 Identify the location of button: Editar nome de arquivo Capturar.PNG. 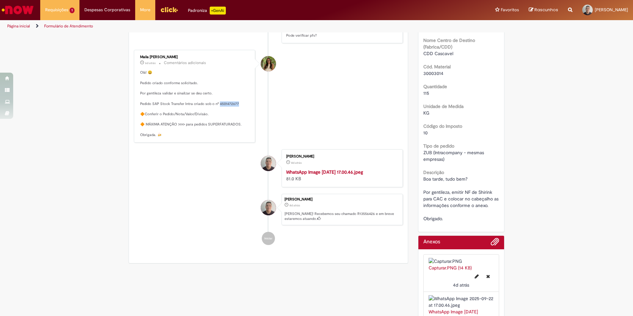
(477, 276).